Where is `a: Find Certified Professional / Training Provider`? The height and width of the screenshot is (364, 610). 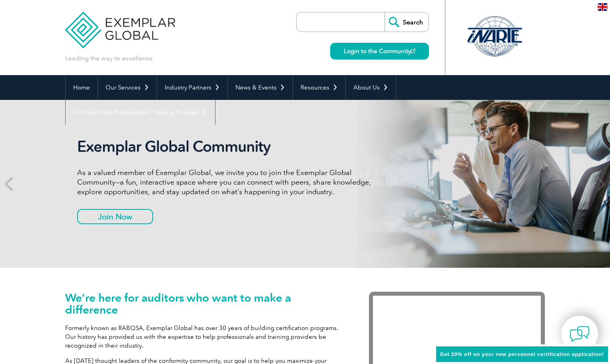
a: Find Certified Professional / Training Provider is located at coordinates (140, 113).